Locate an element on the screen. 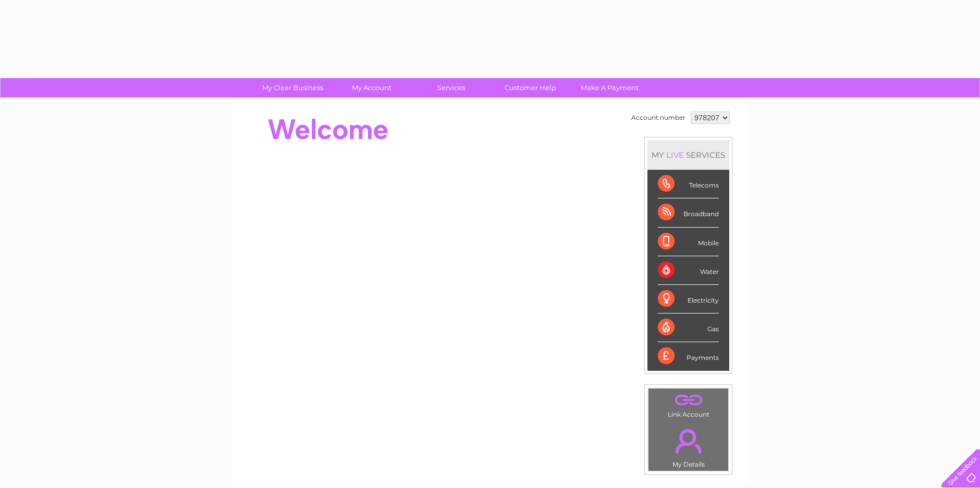 The height and width of the screenshot is (488, 980). div: Broadband is located at coordinates (688, 212).